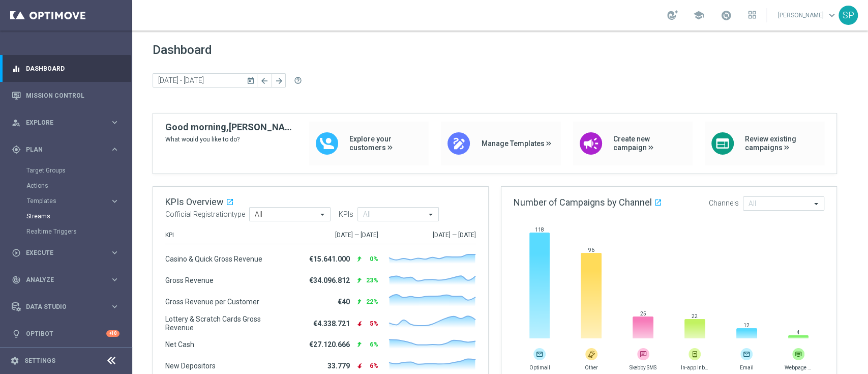  What do you see at coordinates (17, 253) in the screenshot?
I see `i: play_circle_outline` at bounding box center [17, 253].